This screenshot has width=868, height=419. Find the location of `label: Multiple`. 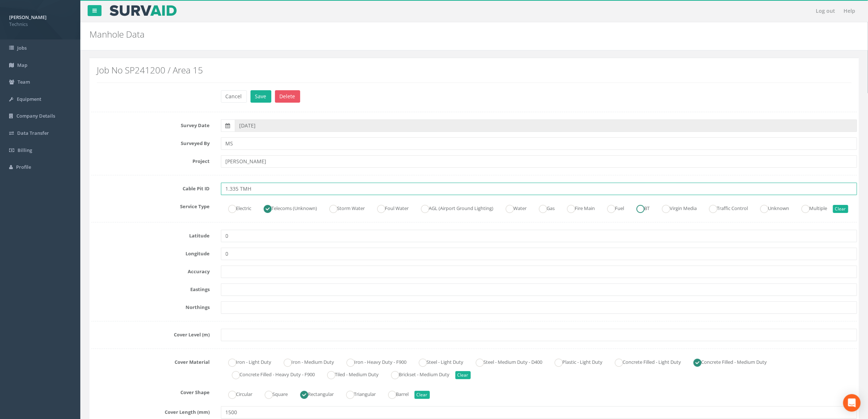

label: Multiple is located at coordinates (811, 208).